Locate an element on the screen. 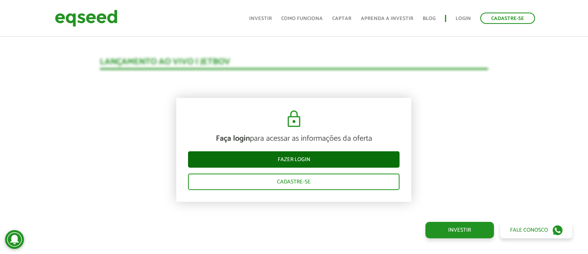 The height and width of the screenshot is (254, 588). a: Fazer login is located at coordinates (294, 160).